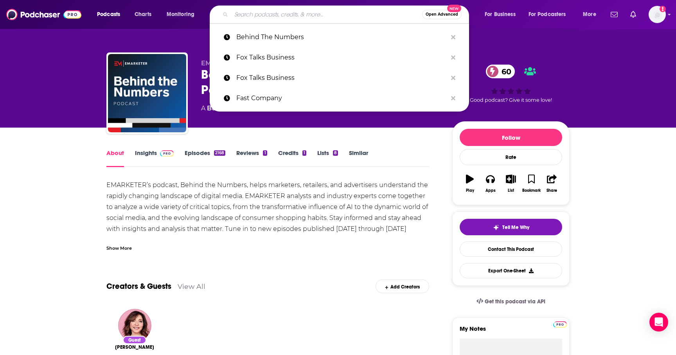 This screenshot has width=676, height=355. What do you see at coordinates (115, 158) in the screenshot?
I see `a: About` at bounding box center [115, 158].